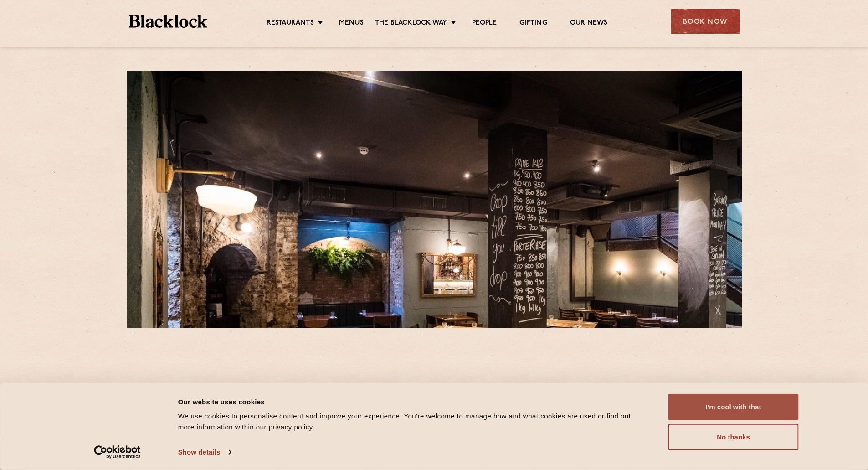 The height and width of the screenshot is (470, 868). I want to click on img: BL_Textured_Logo-footer-cropped.svg, so click(168, 21).